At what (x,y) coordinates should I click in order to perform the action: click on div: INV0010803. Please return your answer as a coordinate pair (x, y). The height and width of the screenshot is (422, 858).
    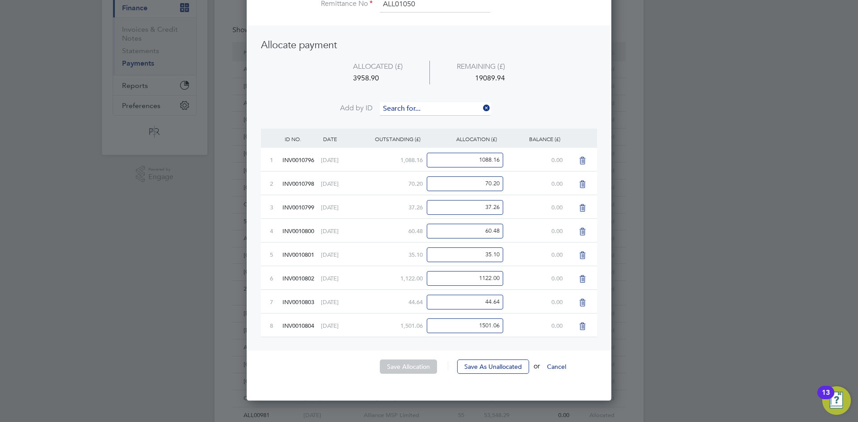
    Looking at the image, I should click on (301, 302).